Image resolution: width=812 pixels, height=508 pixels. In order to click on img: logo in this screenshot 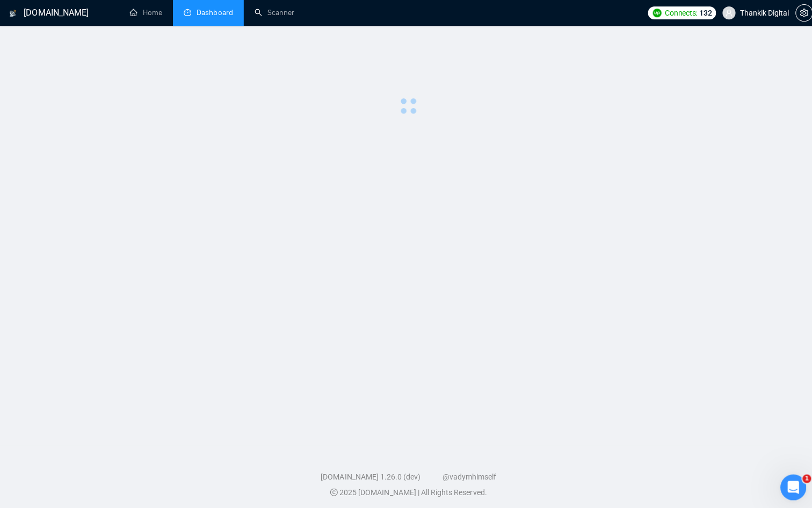, I will do `click(13, 13)`.